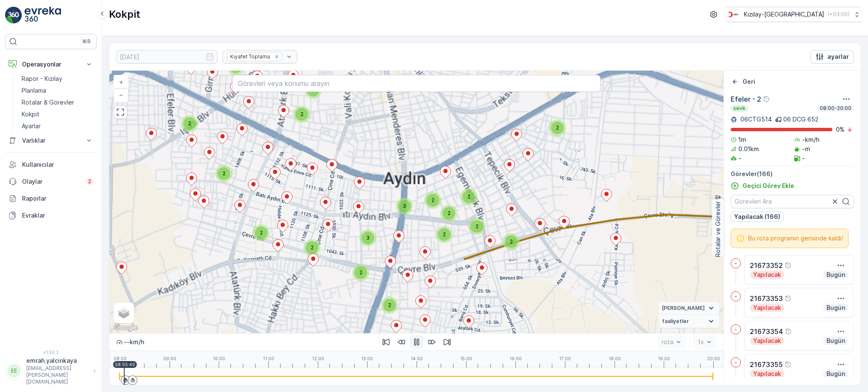 The height and width of the screenshot is (392, 868). I want to click on span: Bu rota programın gerisinde kaldı!, so click(796, 239).